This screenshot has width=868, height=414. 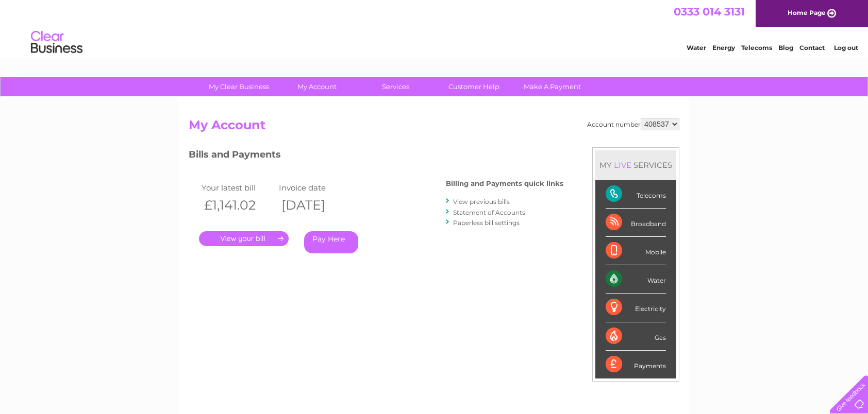 I want to click on div: LIVE, so click(x=623, y=165).